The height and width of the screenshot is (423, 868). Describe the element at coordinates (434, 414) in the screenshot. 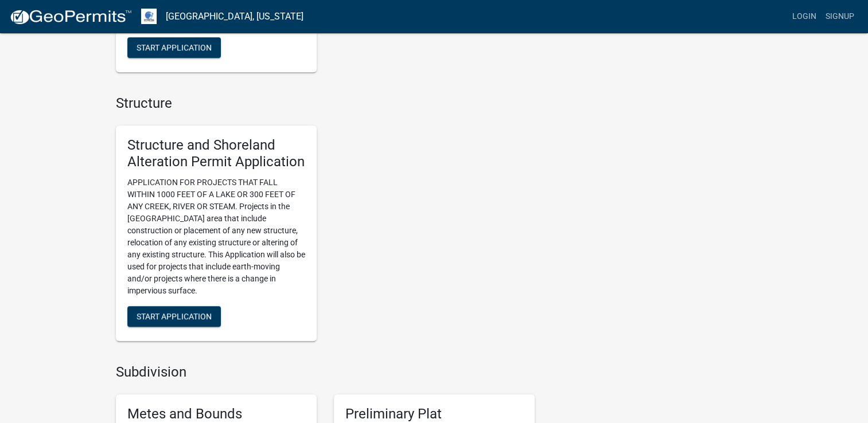

I see `h5: Preliminary Plat` at that location.